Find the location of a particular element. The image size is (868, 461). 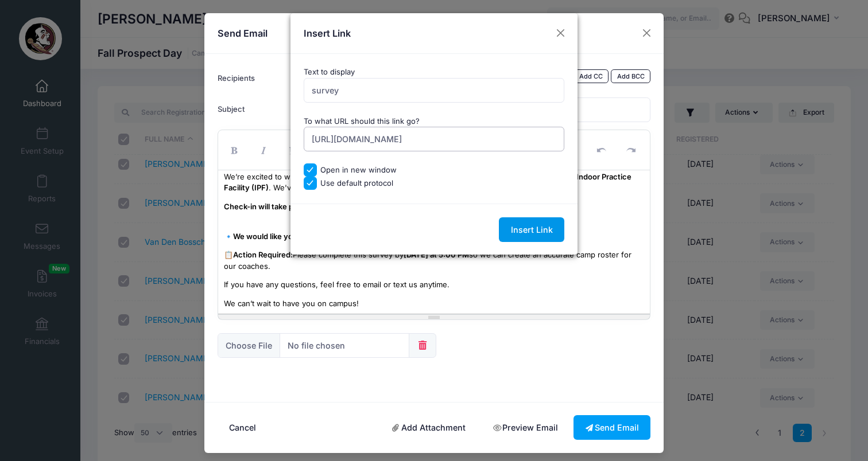

input: Insert Link is located at coordinates (532, 229).